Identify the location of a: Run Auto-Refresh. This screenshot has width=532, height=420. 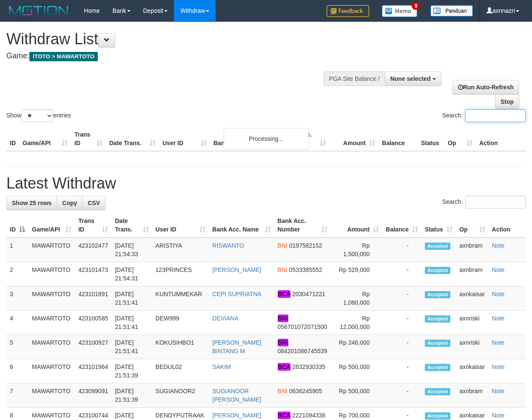
(486, 87).